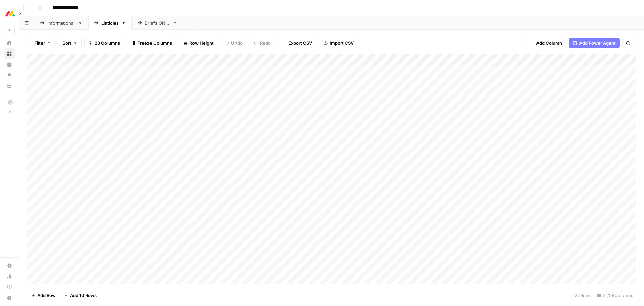 This screenshot has width=644, height=306. Describe the element at coordinates (615, 295) in the screenshot. I see `div: 21/28 Columns` at that location.